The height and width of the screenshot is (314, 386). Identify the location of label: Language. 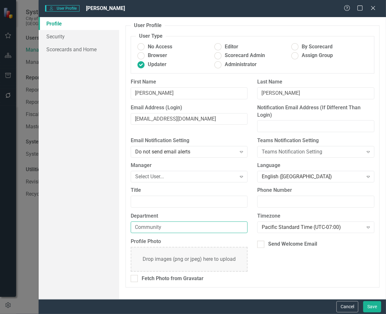
(316, 165).